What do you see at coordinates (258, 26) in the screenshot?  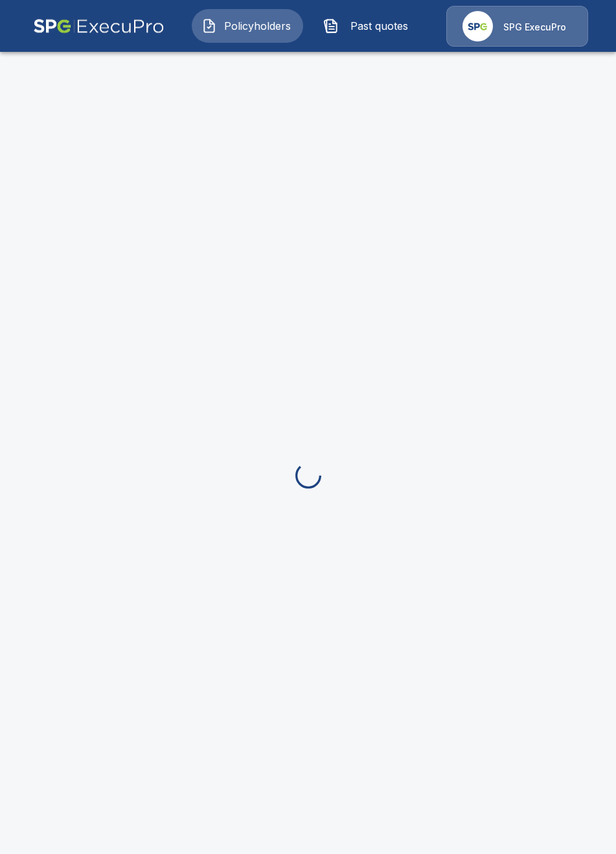 I see `span: Policyholders` at bounding box center [258, 26].